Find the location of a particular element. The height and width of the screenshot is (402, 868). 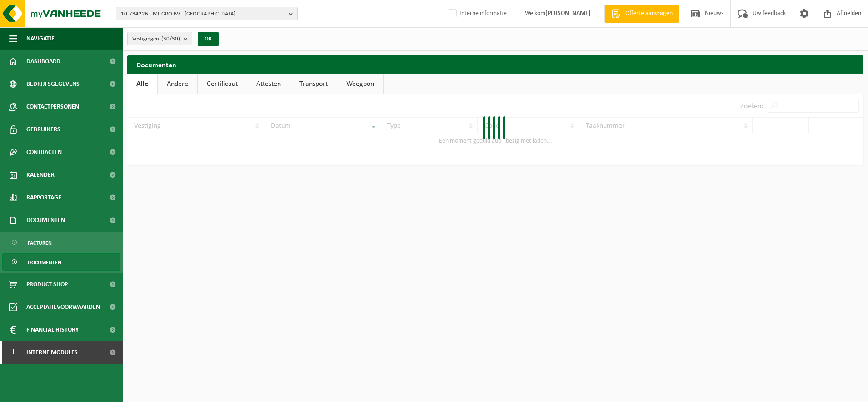

span: Rapportage is located at coordinates (44, 198).